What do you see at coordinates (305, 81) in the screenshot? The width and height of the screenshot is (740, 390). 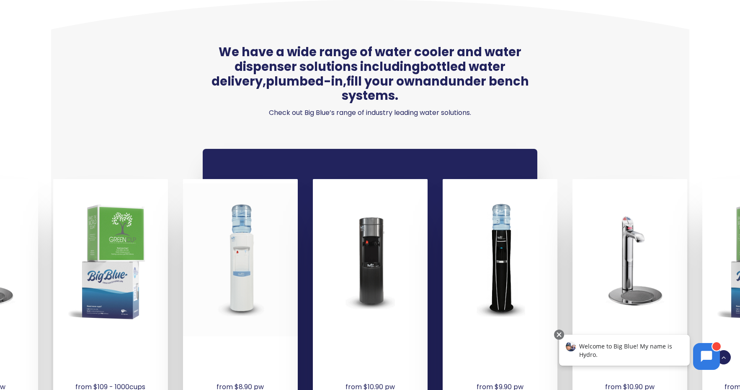 I see `a: plumbed-in` at bounding box center [305, 81].